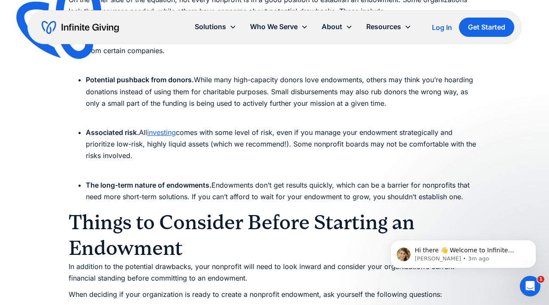 This screenshot has width=549, height=305. Describe the element at coordinates (93, 29) in the screenshot. I see `p: Hi there 👋 Welcome to Infinite Giving. If you have any questions, just reply to this message. [GE...` at that location.